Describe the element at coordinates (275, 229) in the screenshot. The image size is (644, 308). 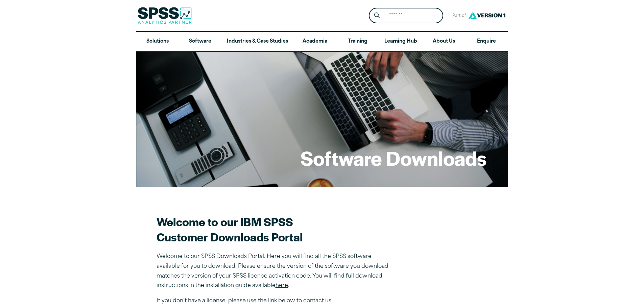
I see `h2: Welcome to our IBM SPSS Customer Downloads Portal` at that location.